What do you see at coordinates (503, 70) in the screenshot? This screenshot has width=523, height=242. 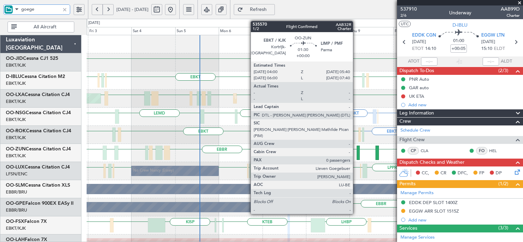 I see `span: (2/3)` at bounding box center [503, 70].